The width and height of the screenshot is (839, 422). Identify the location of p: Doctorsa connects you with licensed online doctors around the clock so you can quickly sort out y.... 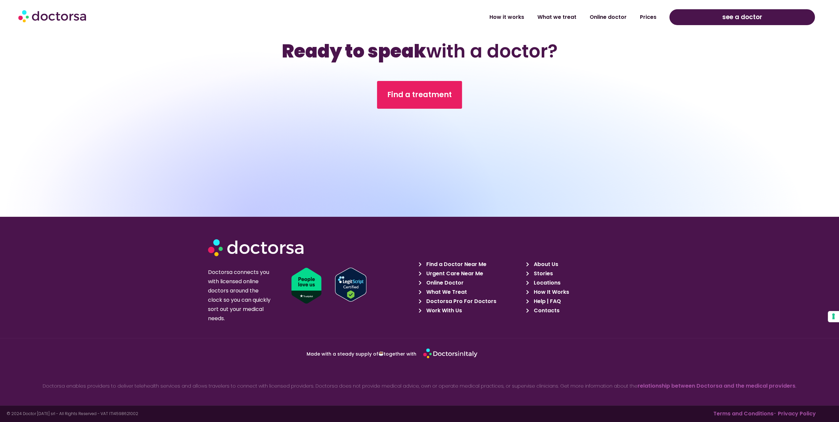
(240, 296).